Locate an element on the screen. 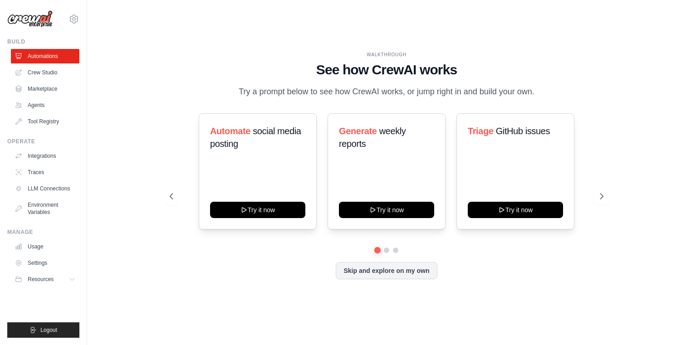 Image resolution: width=686 pixels, height=345 pixels. a: Usage is located at coordinates (45, 247).